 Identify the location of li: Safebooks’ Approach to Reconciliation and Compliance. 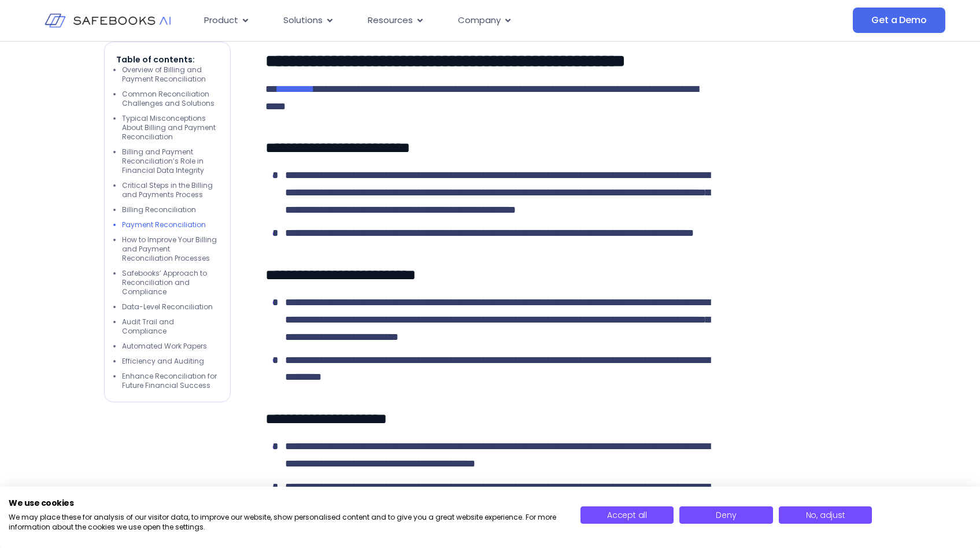
(170, 282).